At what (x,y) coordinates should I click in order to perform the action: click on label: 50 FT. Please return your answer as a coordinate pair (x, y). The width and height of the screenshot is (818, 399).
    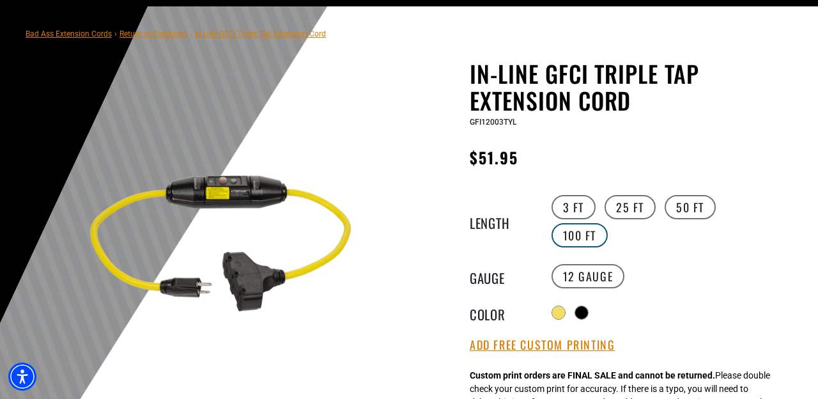
    Looking at the image, I should click on (690, 207).